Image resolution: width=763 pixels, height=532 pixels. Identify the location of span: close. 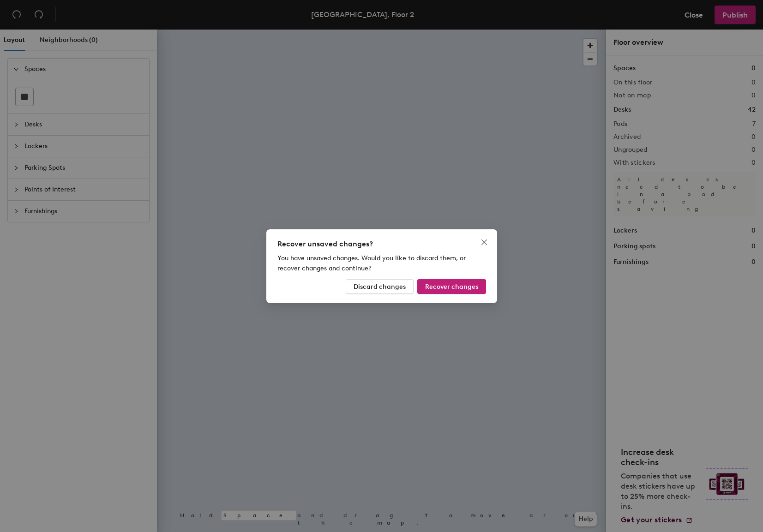
(484, 242).